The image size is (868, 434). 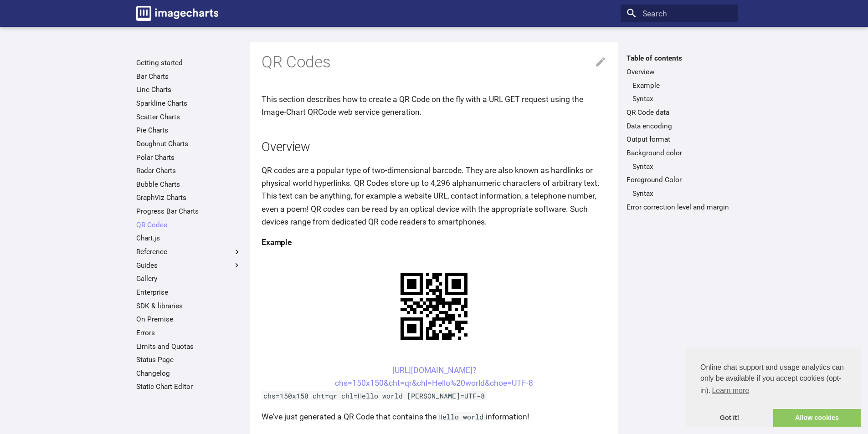 What do you see at coordinates (188, 238) in the screenshot?
I see `a: Chart.js` at bounding box center [188, 238].